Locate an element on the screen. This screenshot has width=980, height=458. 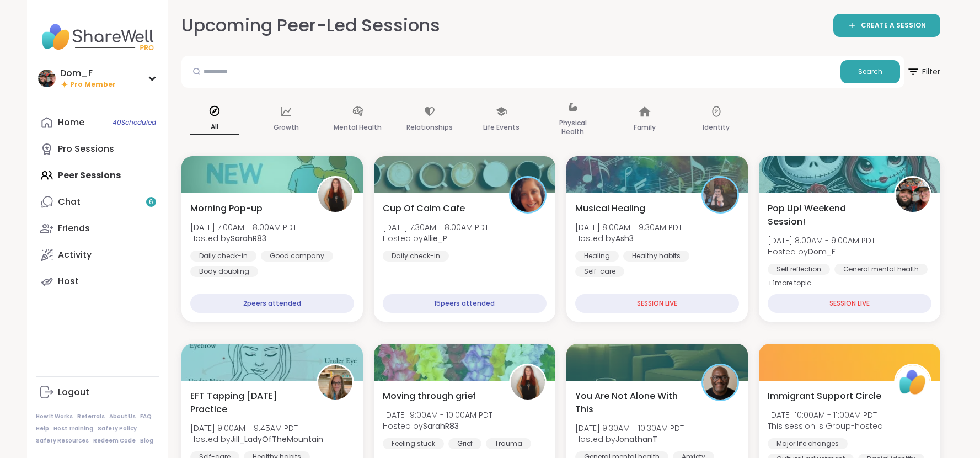
p: Mental Health is located at coordinates (357, 127).